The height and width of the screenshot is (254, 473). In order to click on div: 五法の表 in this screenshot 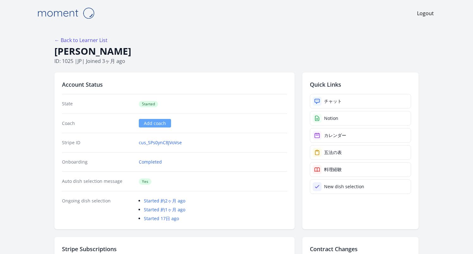, I will do `click(333, 152)`.